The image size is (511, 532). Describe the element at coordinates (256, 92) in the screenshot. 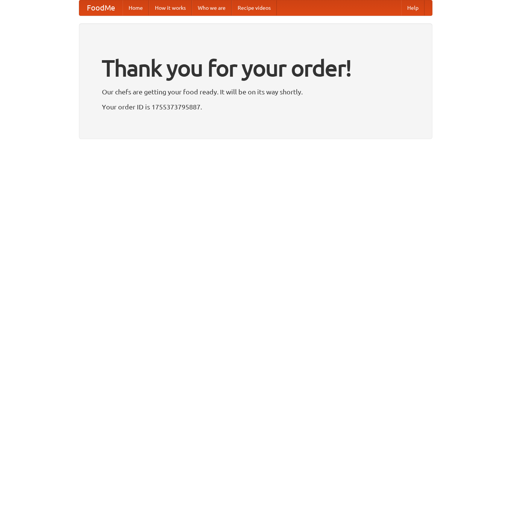

I see `p: Our chefs are getting your food ready. It will be on its way shortly.` at that location.